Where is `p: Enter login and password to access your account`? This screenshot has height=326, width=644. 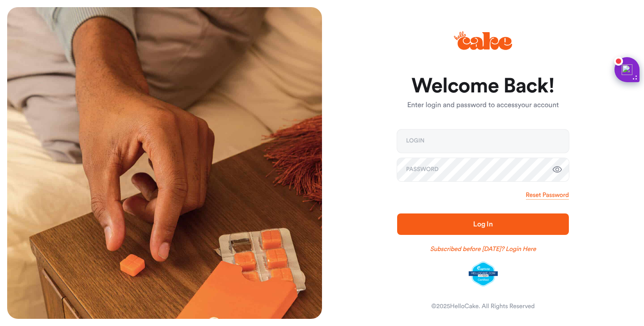 p: Enter login and password to access your account is located at coordinates (483, 105).